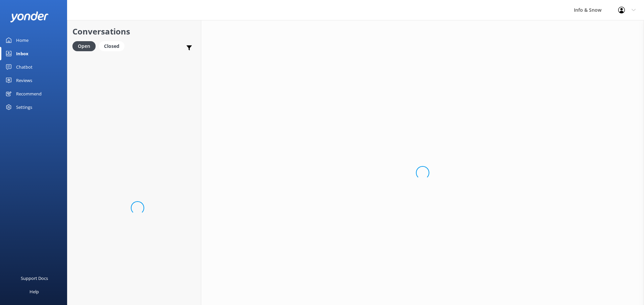  Describe the element at coordinates (24, 67) in the screenshot. I see `div: Chatbot` at that location.